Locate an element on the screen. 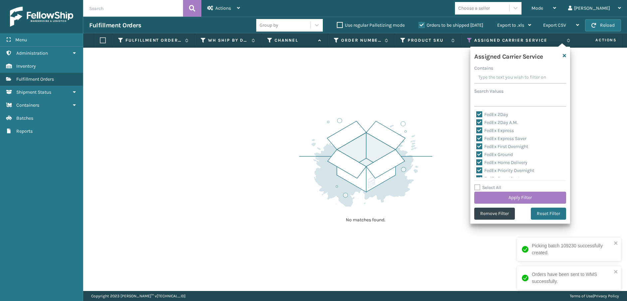 The width and height of the screenshot is (627, 301). label: Search Values is located at coordinates (489, 91).